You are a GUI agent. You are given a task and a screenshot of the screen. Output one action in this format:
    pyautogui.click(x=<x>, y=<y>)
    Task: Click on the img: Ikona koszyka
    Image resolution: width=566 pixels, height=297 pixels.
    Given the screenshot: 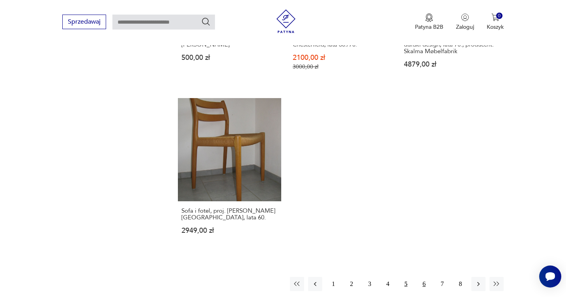 What is the action you would take?
    pyautogui.click(x=495, y=17)
    